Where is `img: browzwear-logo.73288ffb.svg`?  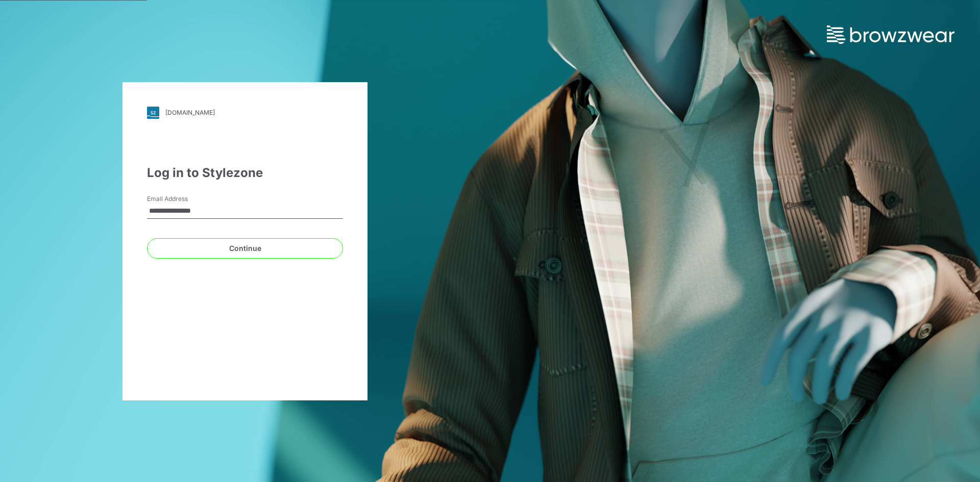 img: browzwear-logo.73288ffb.svg is located at coordinates (891, 35).